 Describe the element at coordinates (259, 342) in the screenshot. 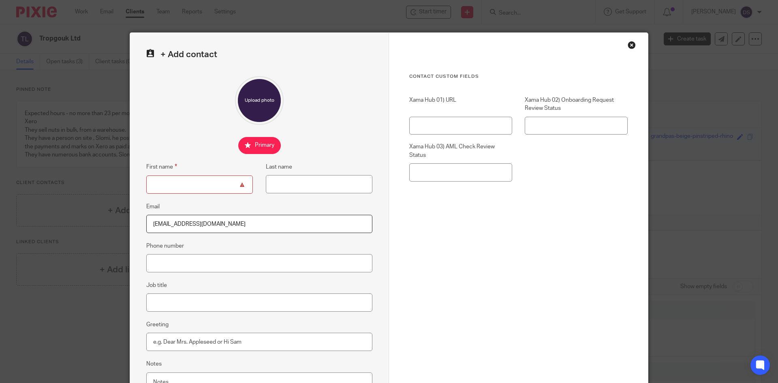

I see `input: e.g. Dear Mrs. Appleseed or Hi Sam` at that location.